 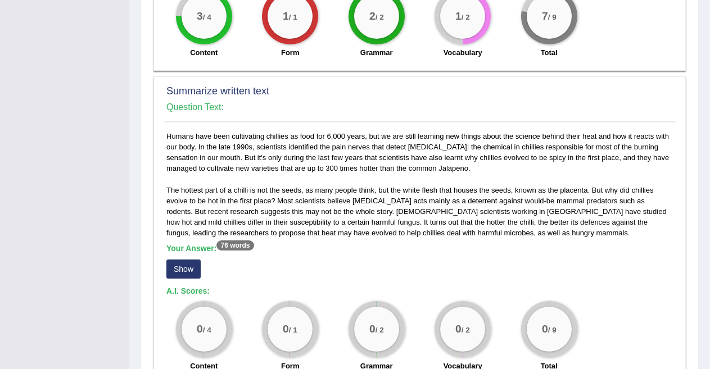 I want to click on button: Show, so click(x=183, y=269).